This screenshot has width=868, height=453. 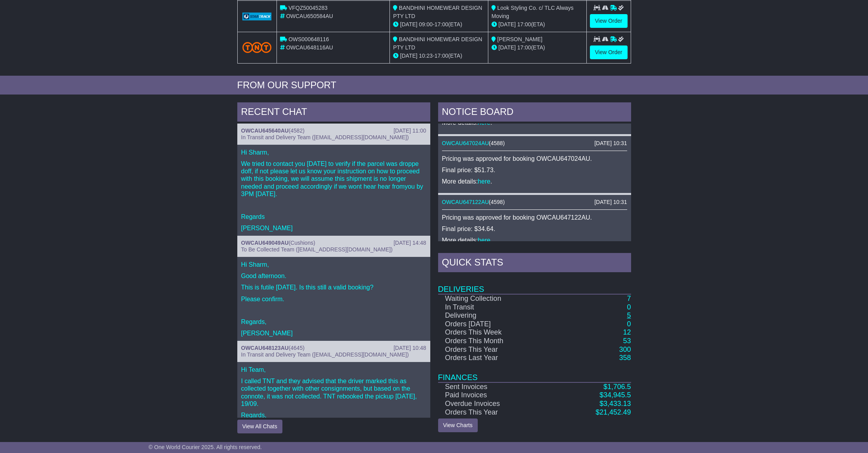 What do you see at coordinates (334, 299) in the screenshot?
I see `p: Please confirm.` at bounding box center [334, 299].